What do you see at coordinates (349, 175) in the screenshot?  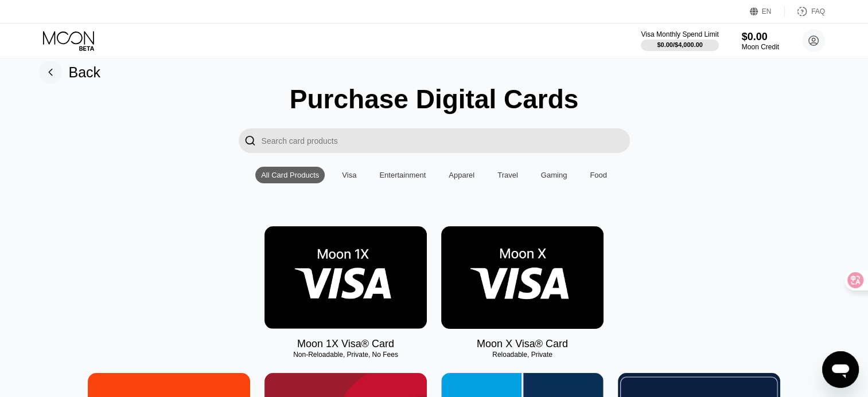 I see `div: Visa` at bounding box center [349, 175].